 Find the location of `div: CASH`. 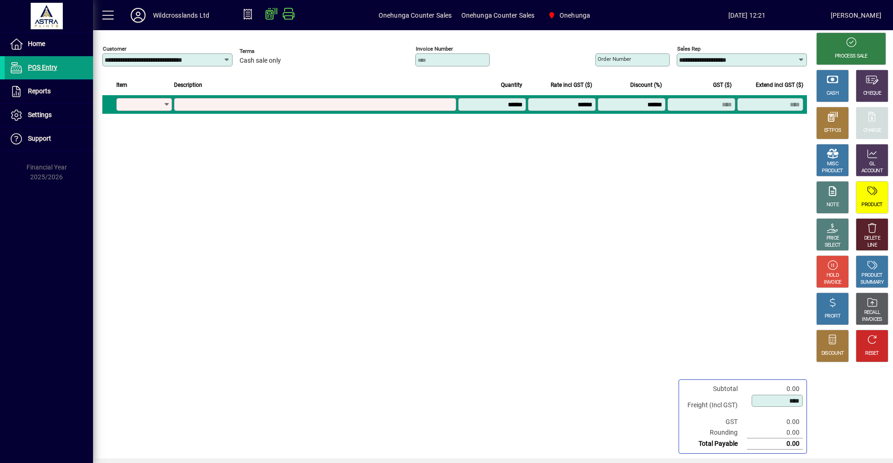

div: CASH is located at coordinates (832, 93).